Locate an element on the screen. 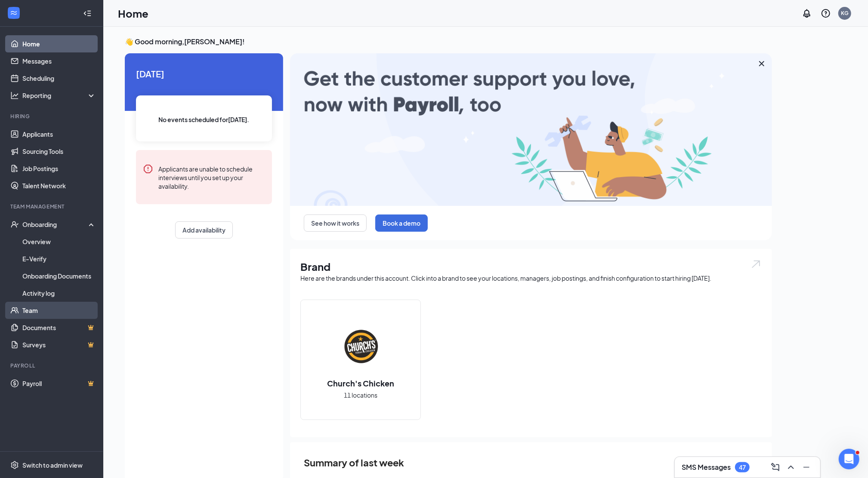 The height and width of the screenshot is (478, 868). svg: UserCheck is located at coordinates (15, 224).